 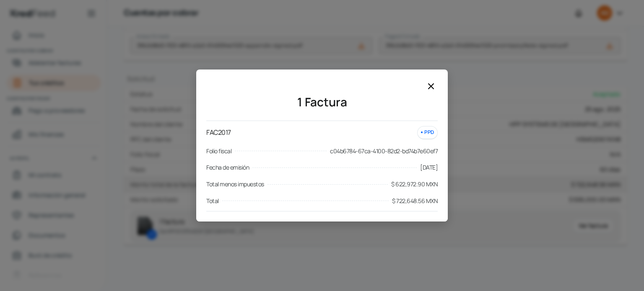 I want to click on span: Fecha de emisión, so click(x=228, y=168).